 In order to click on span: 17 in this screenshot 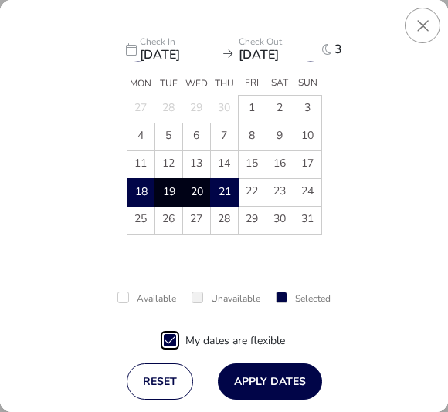, I will do `click(307, 164)`.